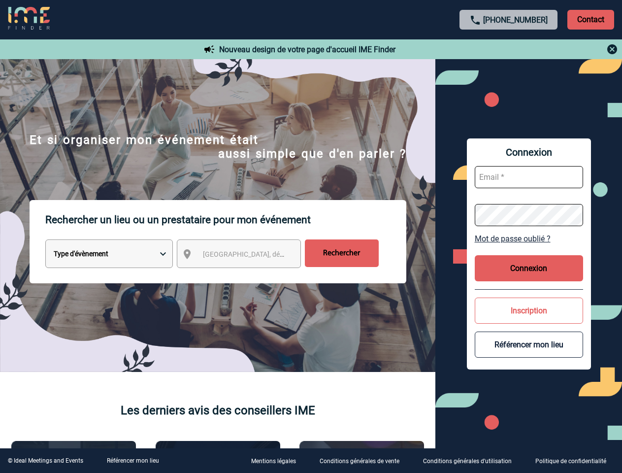 Image resolution: width=622 pixels, height=473 pixels. Describe the element at coordinates (571, 462) in the screenshot. I see `p: Politique de confidentialité` at that location.